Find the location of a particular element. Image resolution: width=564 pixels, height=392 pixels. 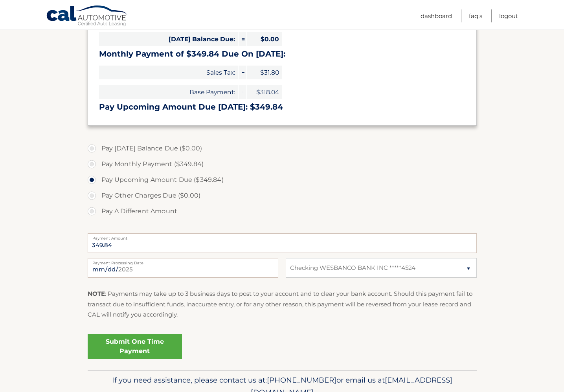

strong: NOTE is located at coordinates (97, 293).